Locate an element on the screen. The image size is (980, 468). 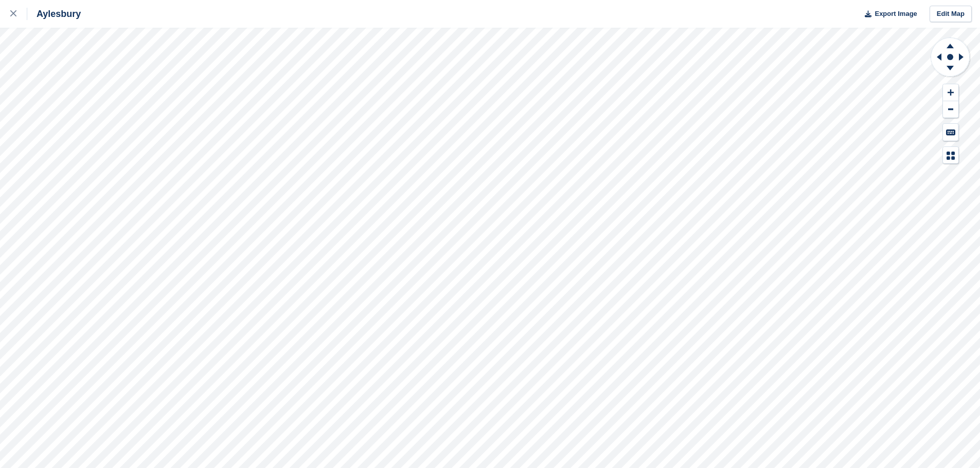
button: Keyboard Shortcuts is located at coordinates (950, 132).